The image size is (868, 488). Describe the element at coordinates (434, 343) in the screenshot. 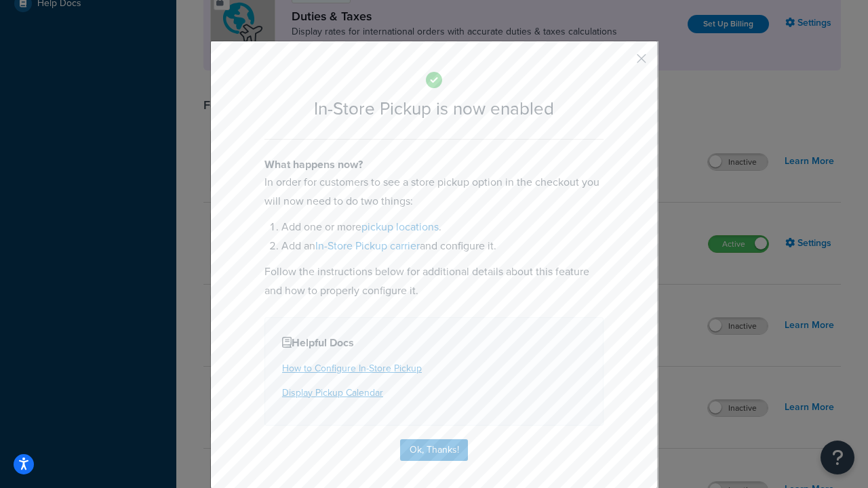

I see `h4: Helpful Docs` at that location.